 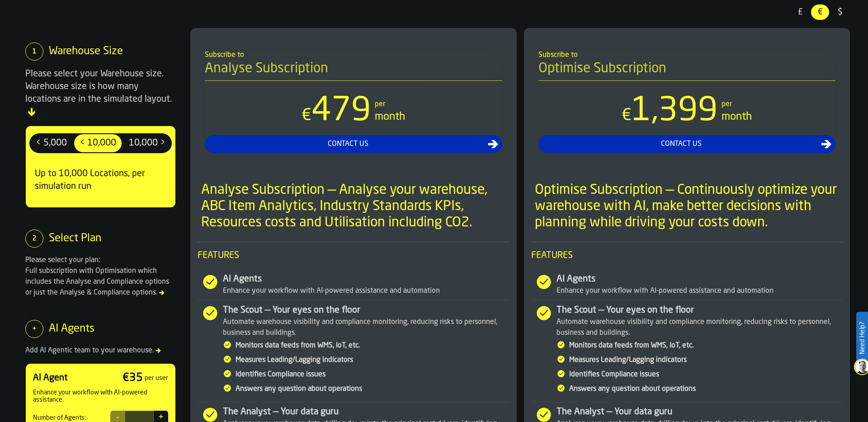 I want to click on label: button-switch-multi-< 10,000, so click(x=98, y=143).